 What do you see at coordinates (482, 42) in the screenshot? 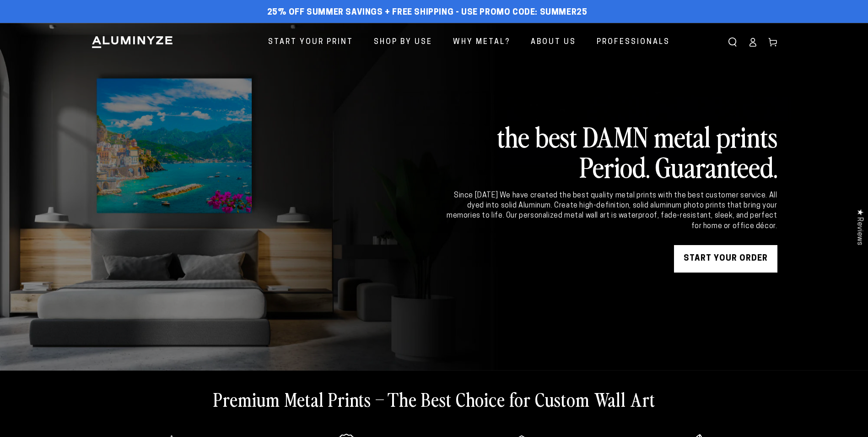
I see `span: Why Metal?` at bounding box center [482, 42].